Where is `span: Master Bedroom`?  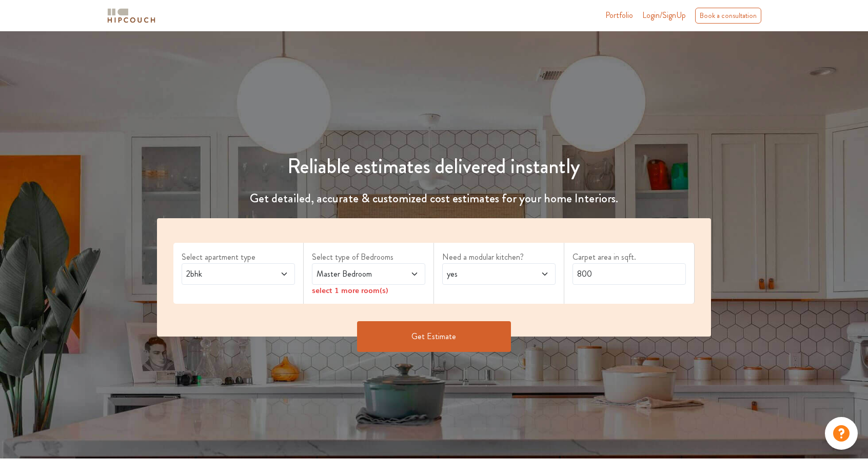
span: Master Bedroom is located at coordinates (353, 274).